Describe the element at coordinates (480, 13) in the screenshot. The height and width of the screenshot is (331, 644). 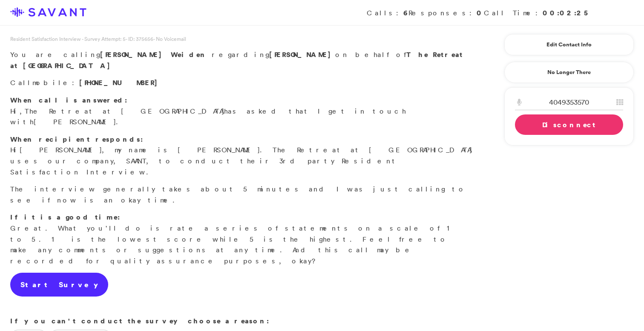
I see `strong: 0` at that location.